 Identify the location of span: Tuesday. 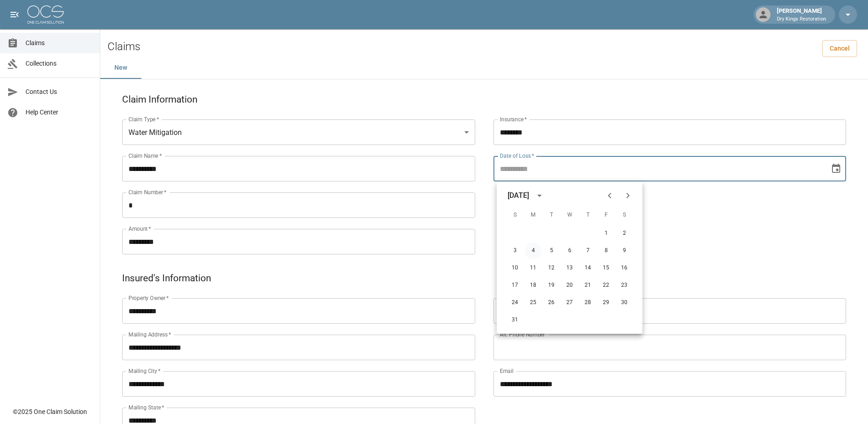
(552, 216).